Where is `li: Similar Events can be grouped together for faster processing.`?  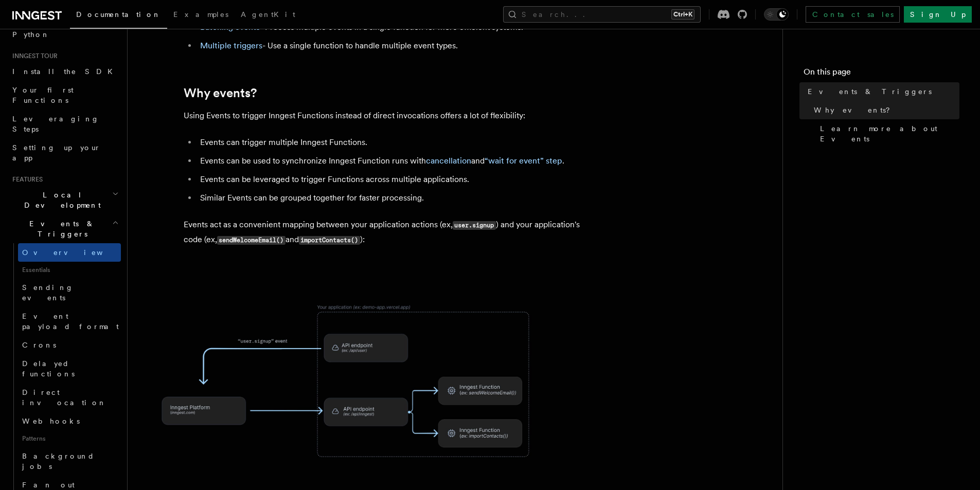
li: Similar Events can be grouped together for faster processing. is located at coordinates (396, 198).